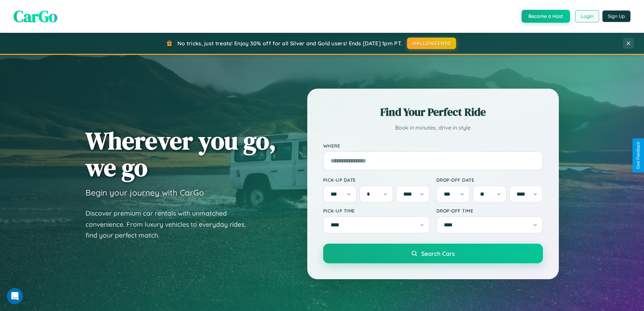 This screenshot has height=311, width=644. I want to click on span: CarGo, so click(35, 17).